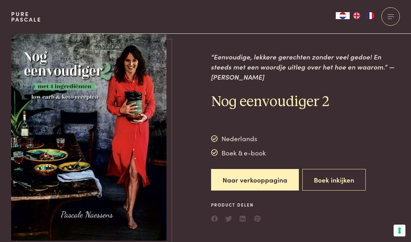  Describe the element at coordinates (342, 16) in the screenshot. I see `a: NL` at that location.